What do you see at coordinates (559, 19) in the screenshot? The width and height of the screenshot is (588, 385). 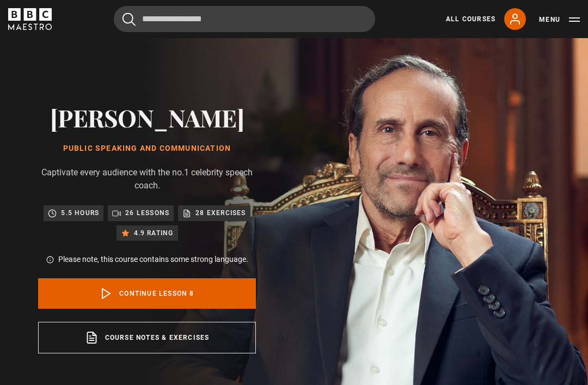 I see `button: Toggle navigation` at bounding box center [559, 19].